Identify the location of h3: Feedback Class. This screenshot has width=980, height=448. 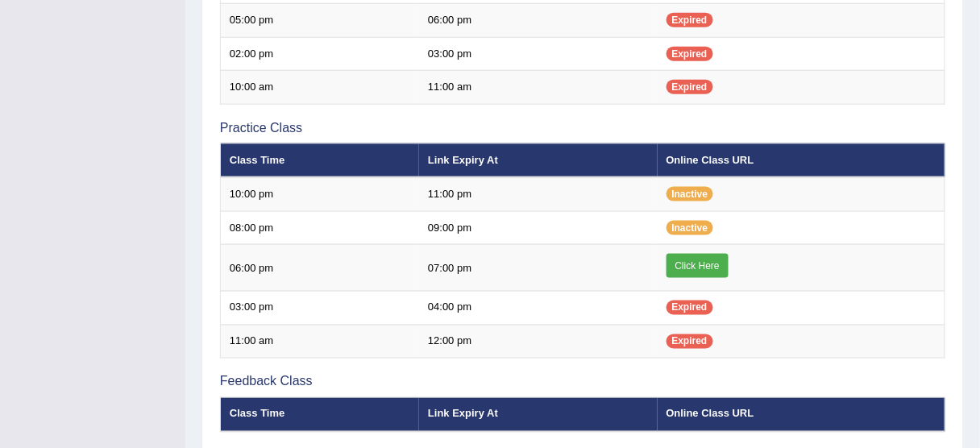
(583, 382).